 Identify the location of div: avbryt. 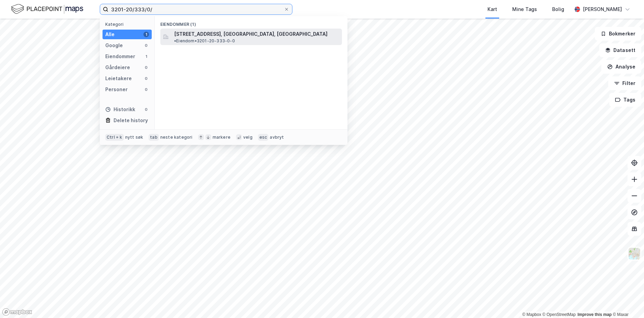
(277, 137).